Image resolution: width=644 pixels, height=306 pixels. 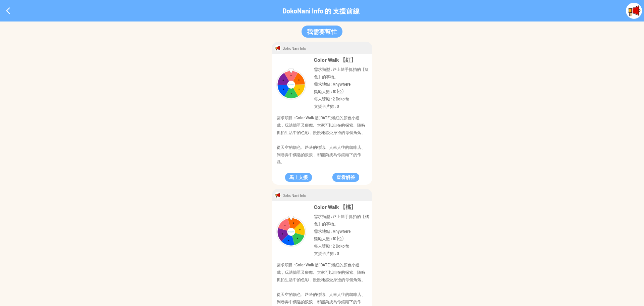 I want to click on button: 馬上支援, so click(x=298, y=177).